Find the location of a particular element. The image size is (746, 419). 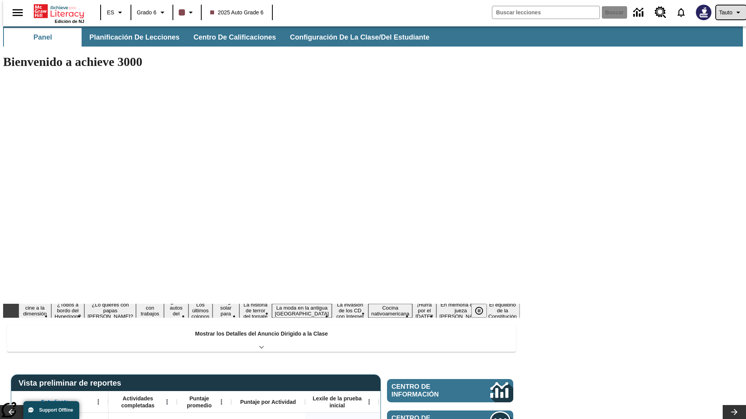

button: Diapositiva 13 En memoria de la jueza O'Connor is located at coordinates (461, 311).